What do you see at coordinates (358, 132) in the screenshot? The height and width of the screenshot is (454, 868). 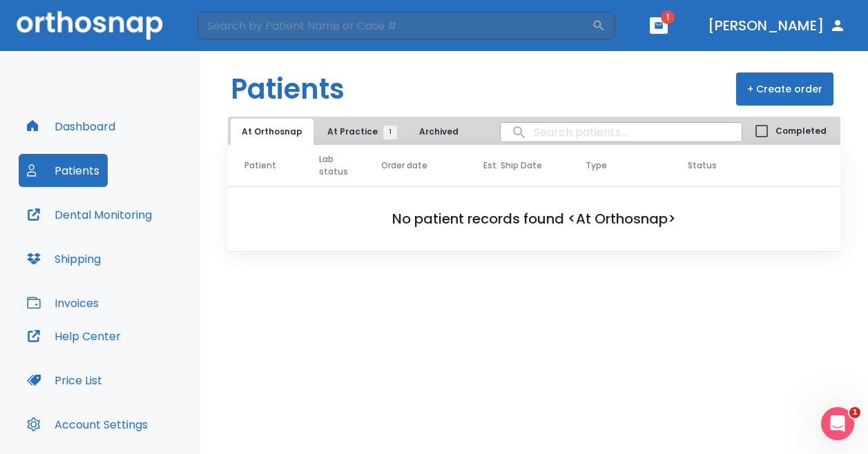 I see `span: At Practice` at bounding box center [358, 132].